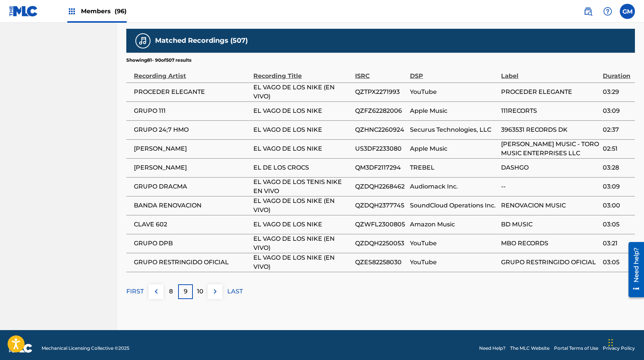  Describe the element at coordinates (380, 149) in the screenshot. I see `span: US3DF2233080` at that location.